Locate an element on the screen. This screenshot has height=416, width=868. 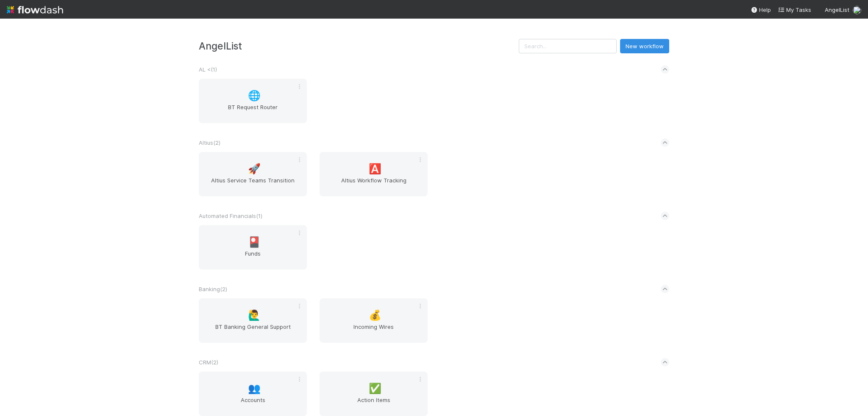
span: Altius Workflow Tracking is located at coordinates (373, 185).